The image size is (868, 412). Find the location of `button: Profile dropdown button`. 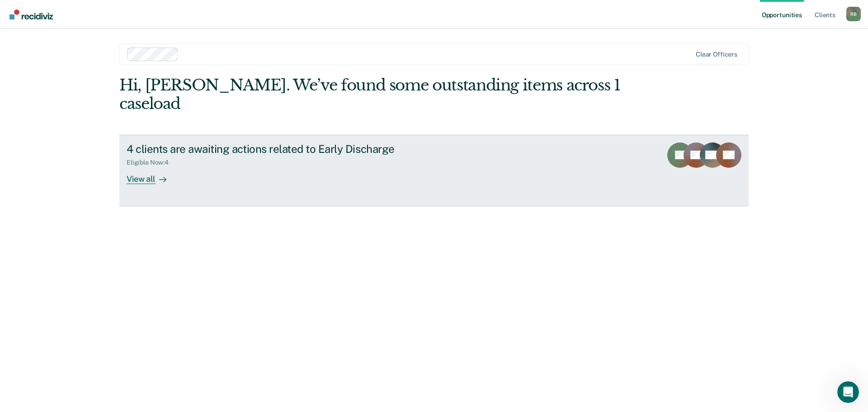

button: Profile dropdown button is located at coordinates (853, 14).